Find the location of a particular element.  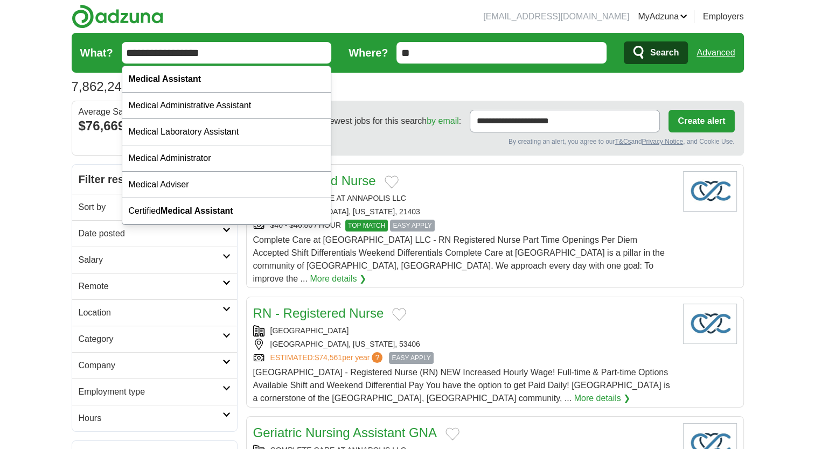

a: MyAdzuna is located at coordinates (663, 17).